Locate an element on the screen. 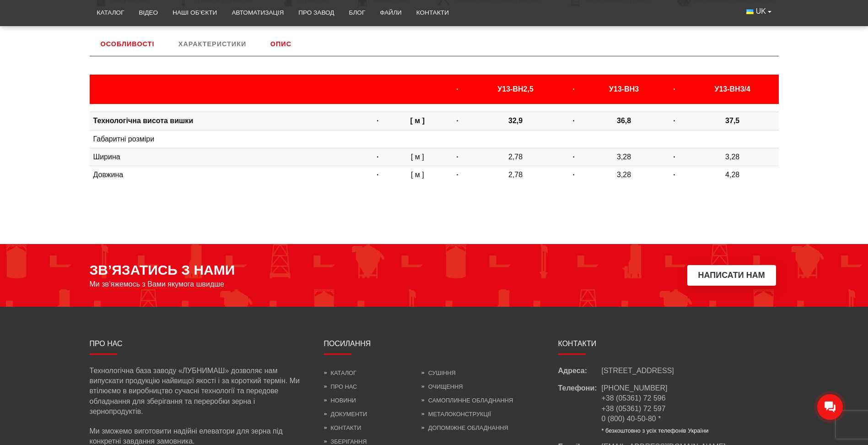 The height and width of the screenshot is (445, 868). li: * безкоштовно з усіх телефонів України is located at coordinates (655, 431).